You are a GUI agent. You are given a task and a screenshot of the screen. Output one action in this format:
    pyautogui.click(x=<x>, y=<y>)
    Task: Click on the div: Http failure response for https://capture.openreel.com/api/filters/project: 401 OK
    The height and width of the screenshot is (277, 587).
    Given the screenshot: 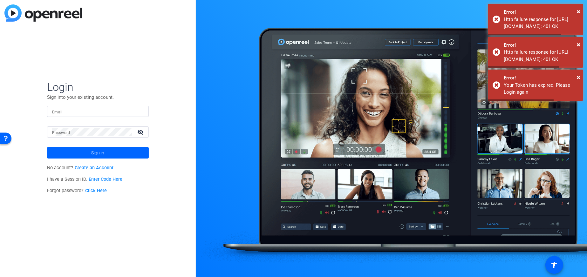 What is the action you would take?
    pyautogui.click(x=541, y=23)
    